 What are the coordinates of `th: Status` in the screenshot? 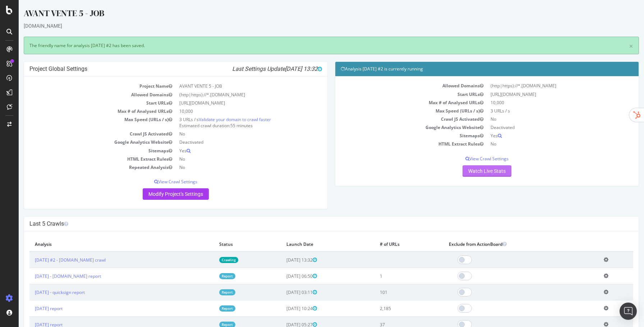 It's located at (228, 244).